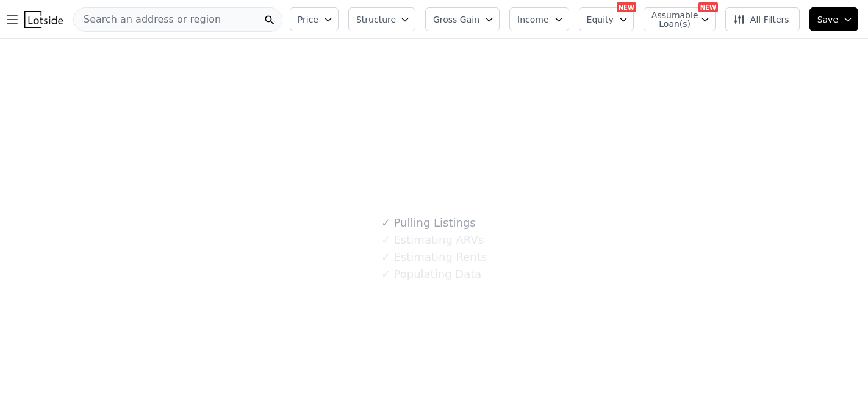 This screenshot has height=419, width=868. What do you see at coordinates (762, 20) in the screenshot?
I see `span: All Filters` at bounding box center [762, 20].